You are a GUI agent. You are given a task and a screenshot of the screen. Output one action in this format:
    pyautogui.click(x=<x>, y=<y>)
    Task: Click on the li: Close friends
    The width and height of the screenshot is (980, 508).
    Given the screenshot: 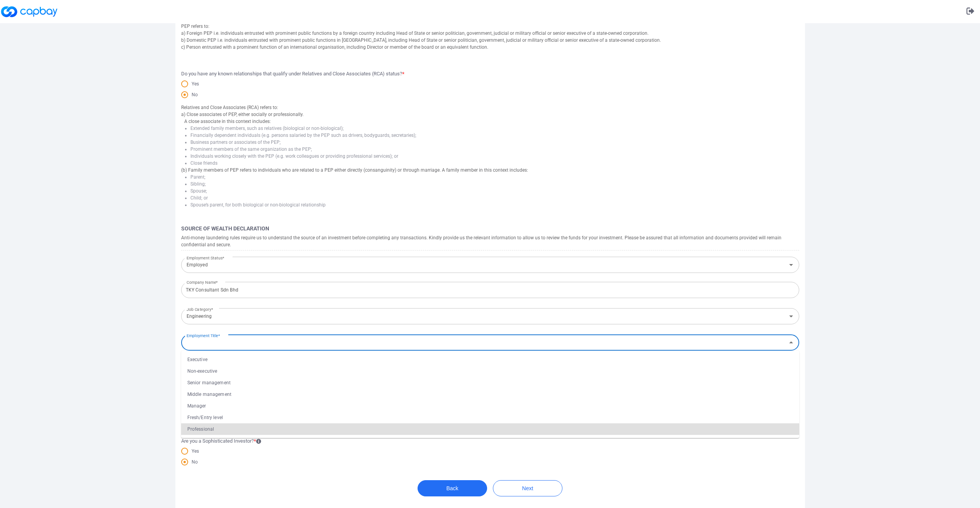 What is the action you would take?
    pyautogui.click(x=495, y=163)
    